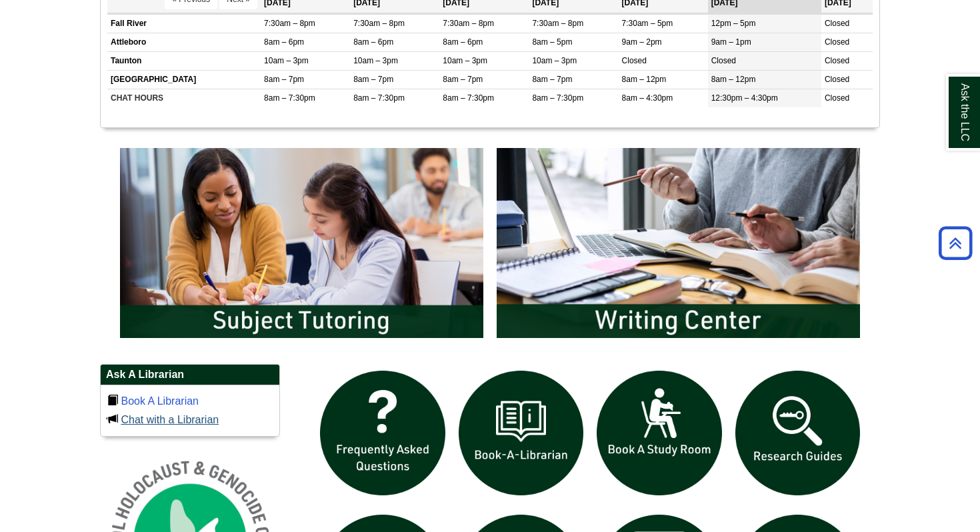 The height and width of the screenshot is (532, 980). What do you see at coordinates (301, 242) in the screenshot?
I see `img: Subject Tutoring Information` at bounding box center [301, 242].